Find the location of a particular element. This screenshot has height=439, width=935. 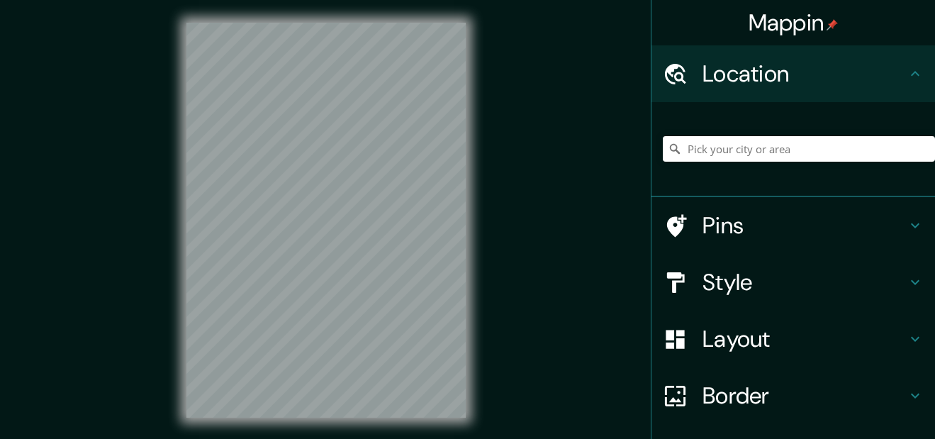

div: Border is located at coordinates (793, 395).